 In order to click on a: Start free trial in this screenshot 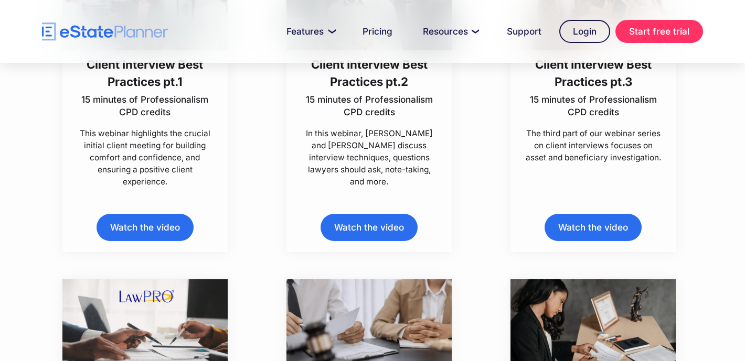, I will do `click(659, 31)`.